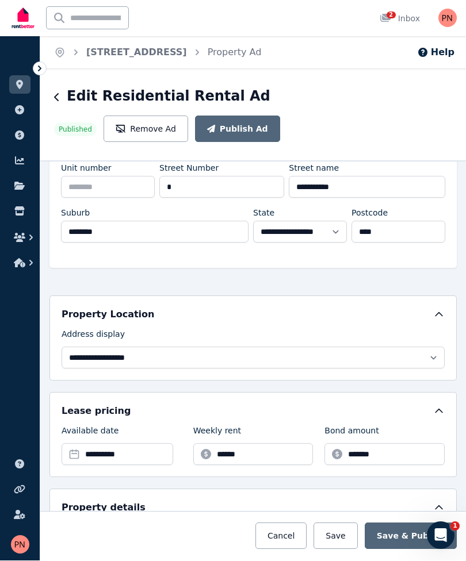  What do you see at coordinates (399, 19) in the screenshot?
I see `div: Inbox` at bounding box center [399, 19].